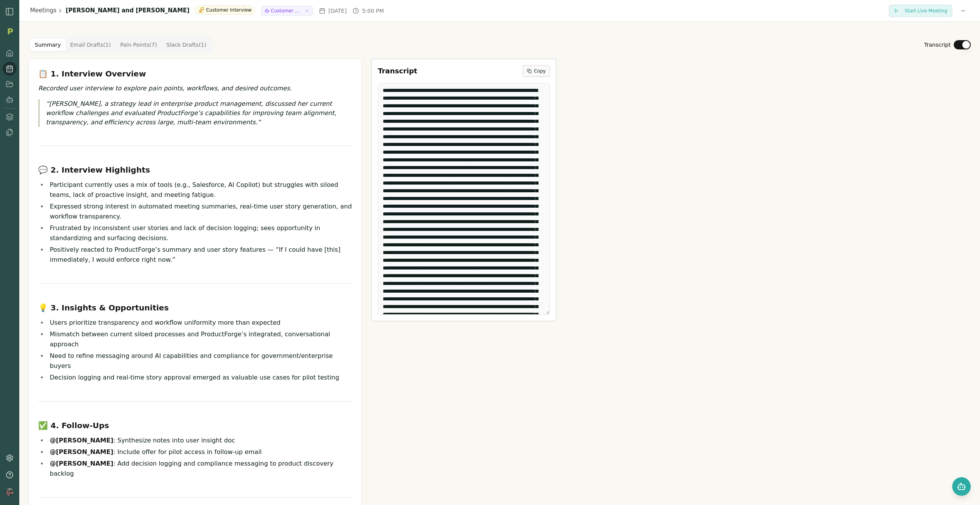 This screenshot has width=980, height=505. Describe the element at coordinates (139, 45) in the screenshot. I see `button: Pain Points ( 7 )` at that location.